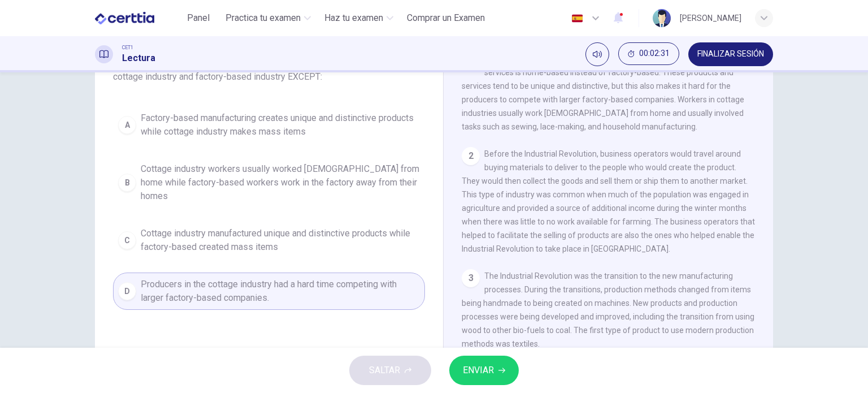 Image resolution: width=868 pixels, height=393 pixels. Describe the element at coordinates (648, 54) in the screenshot. I see `button: 00:02:31` at that location.